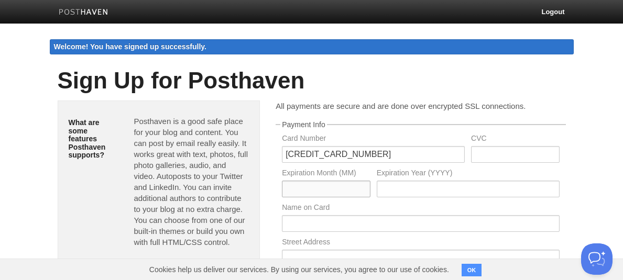  Describe the element at coordinates (468, 174) in the screenshot. I see `label: Expiration Year (YYYY)` at that location.